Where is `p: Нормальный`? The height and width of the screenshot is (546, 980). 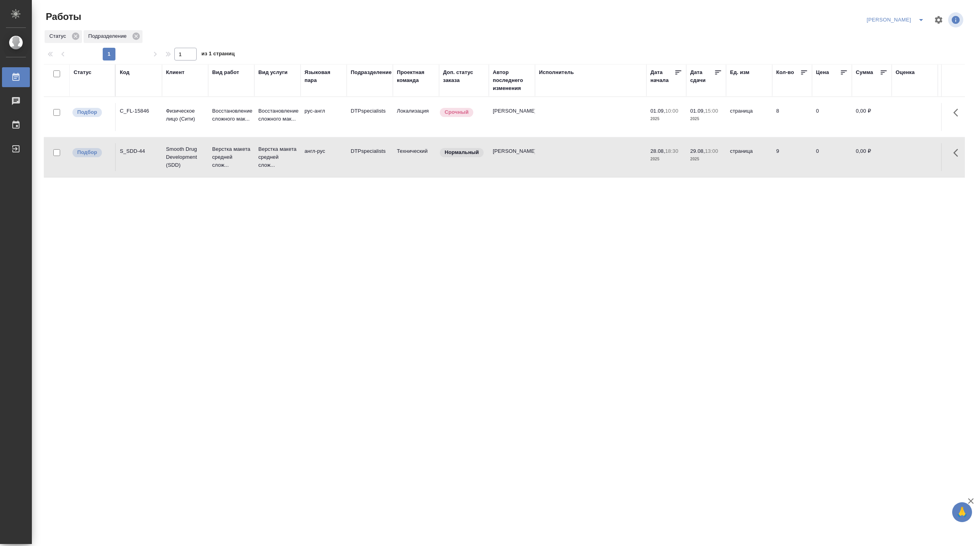
p: Нормальный is located at coordinates (462, 153).